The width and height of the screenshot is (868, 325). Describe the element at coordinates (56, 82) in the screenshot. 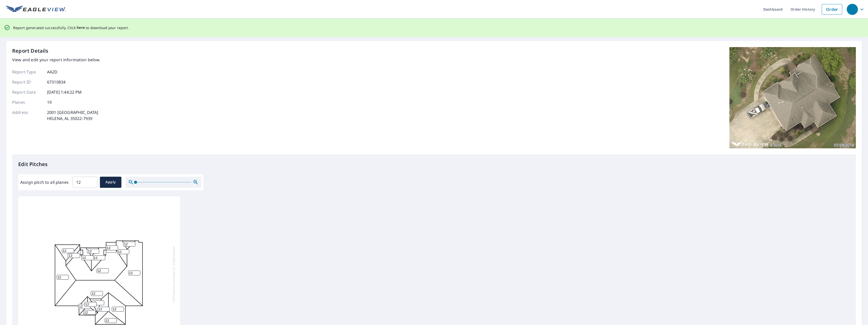

I see `p: 67310834` at that location.